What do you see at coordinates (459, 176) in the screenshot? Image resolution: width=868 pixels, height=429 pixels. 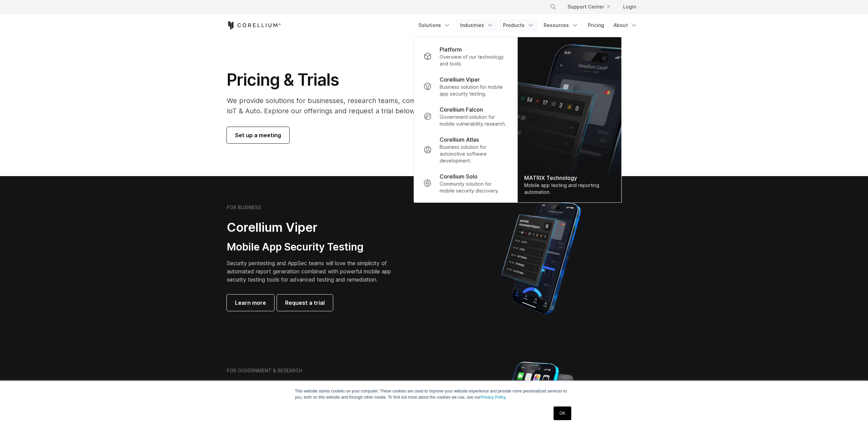 I see `p: Corellium Solo` at bounding box center [459, 176].